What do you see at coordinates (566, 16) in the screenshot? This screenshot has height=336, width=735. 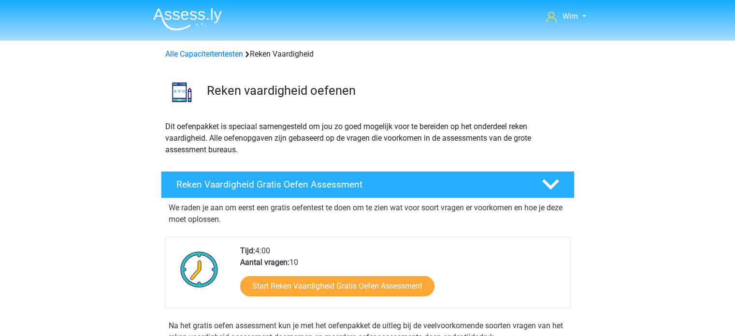 I see `a: Wim` at bounding box center [566, 16].